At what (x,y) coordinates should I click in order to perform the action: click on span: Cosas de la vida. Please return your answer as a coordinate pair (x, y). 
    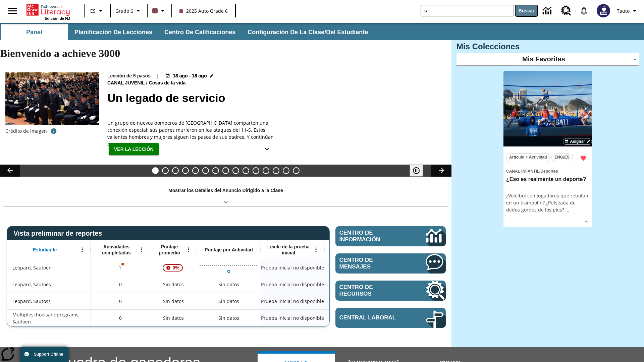
    Looking at the image, I should click on (168, 83).